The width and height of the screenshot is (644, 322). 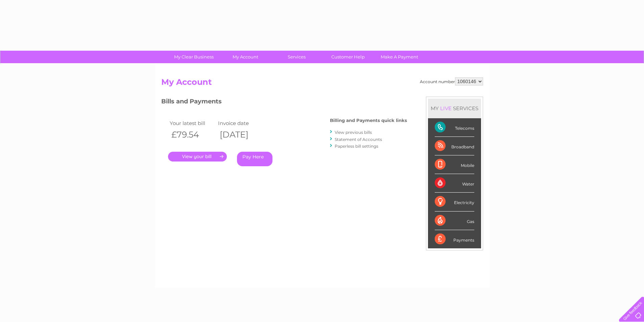 I want to click on div: Payments, so click(x=454, y=239).